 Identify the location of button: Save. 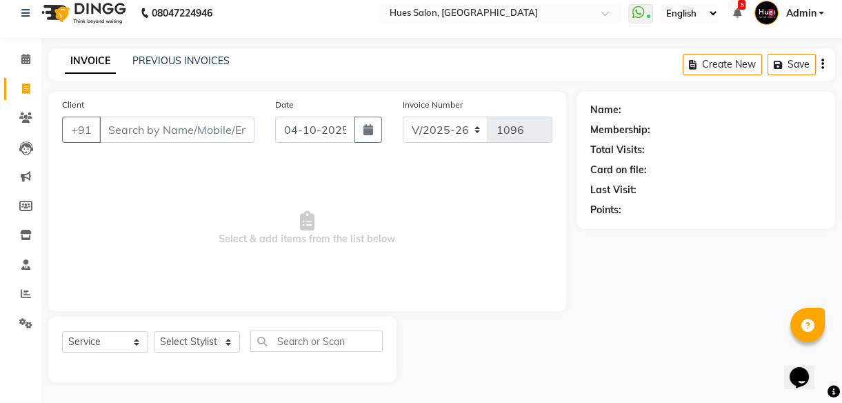
(791, 64).